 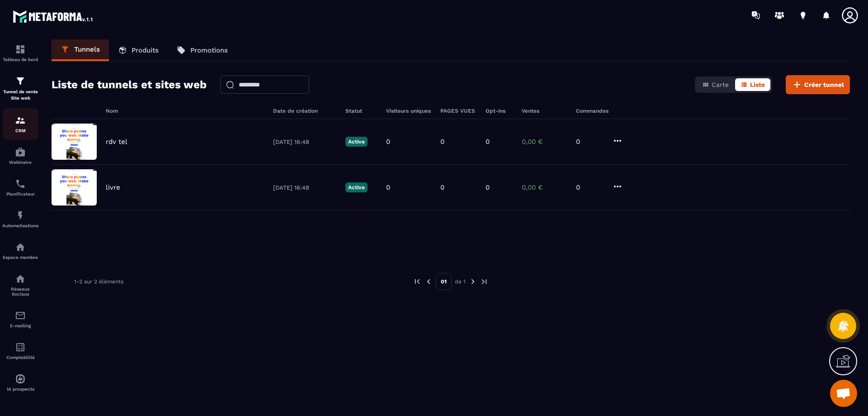 I want to click on a: automationsautomationsEspace membre, so click(x=20, y=251).